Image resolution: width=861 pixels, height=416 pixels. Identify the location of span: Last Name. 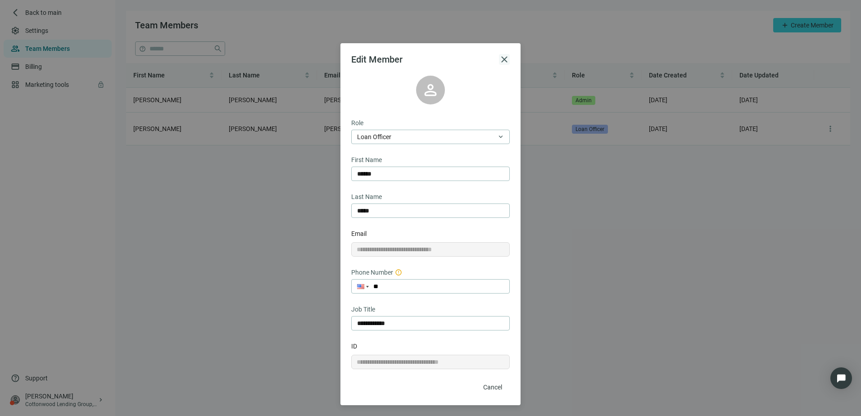
(367, 197).